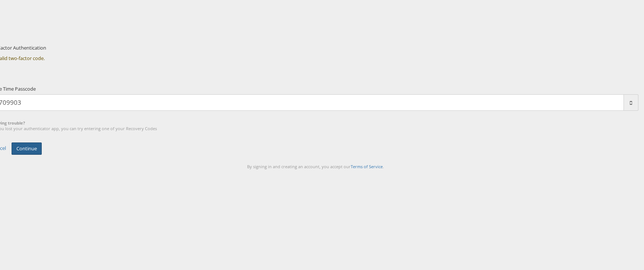  I want to click on a: Terms of Service, so click(366, 166).